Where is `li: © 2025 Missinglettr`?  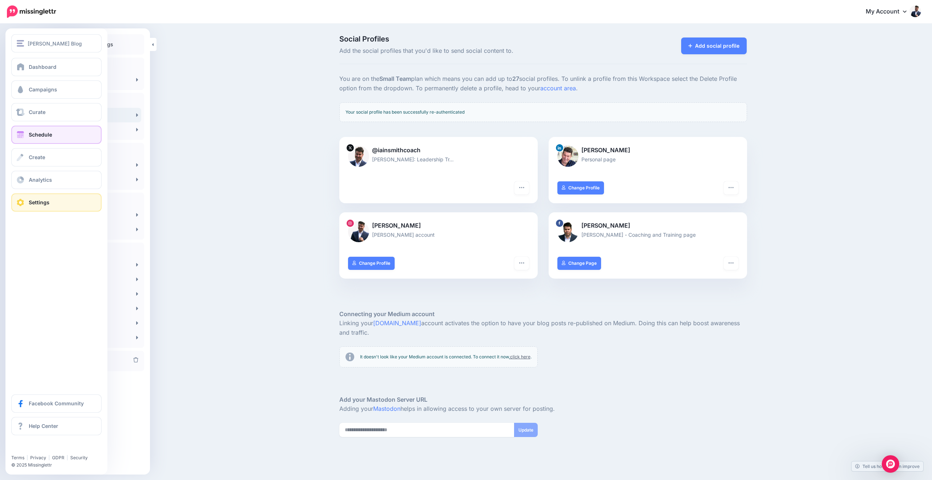 li: © 2025 Missinglettr is located at coordinates (59, 465).